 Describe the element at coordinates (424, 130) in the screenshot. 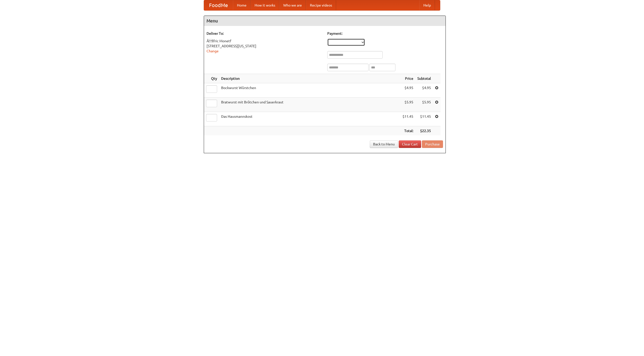

I see `th: $22.35` at that location.